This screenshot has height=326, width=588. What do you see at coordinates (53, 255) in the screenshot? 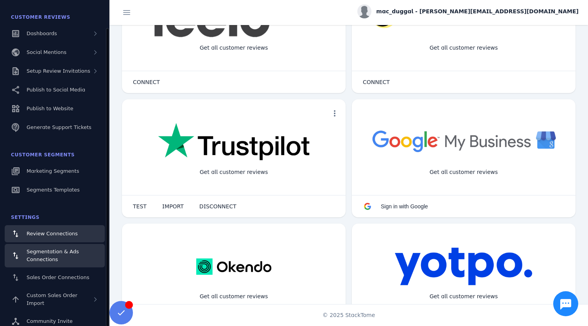
I see `span: Segmentation & Ads Connections` at bounding box center [53, 255].